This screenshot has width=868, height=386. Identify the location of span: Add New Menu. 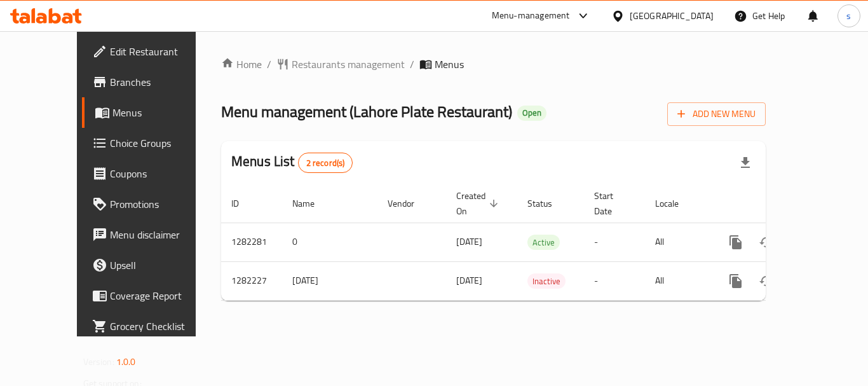
(717, 114).